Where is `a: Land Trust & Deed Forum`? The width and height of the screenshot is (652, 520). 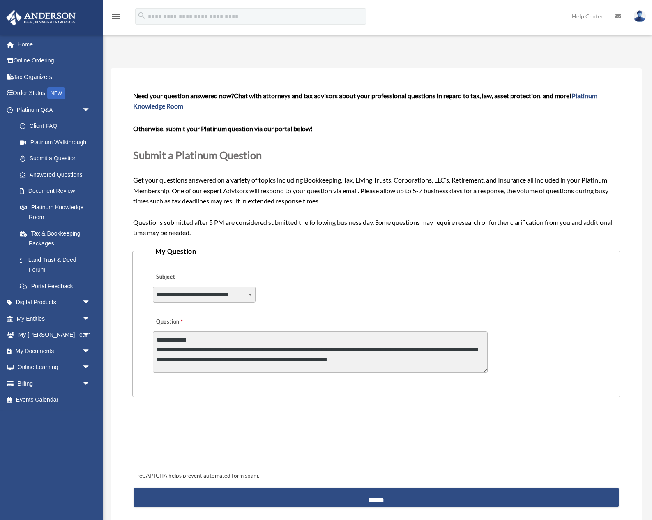
a: Land Trust & Deed Forum is located at coordinates (57, 265).